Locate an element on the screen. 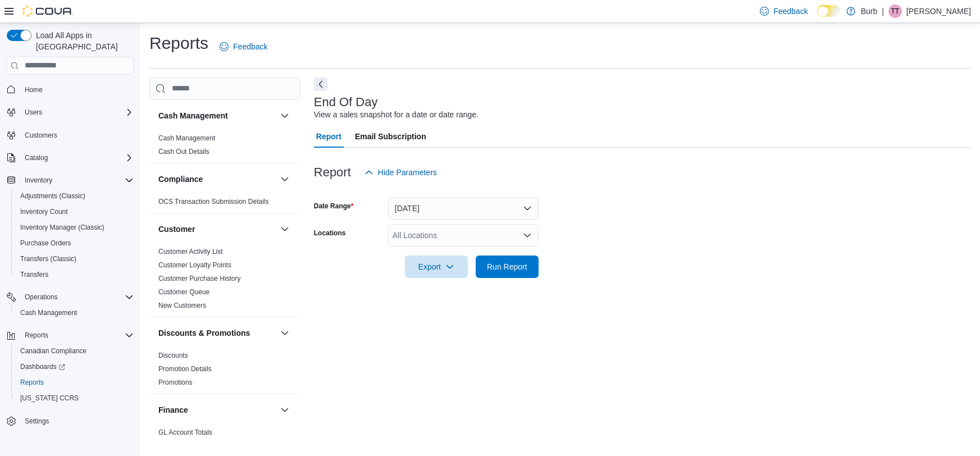  span: Customer Queue is located at coordinates (184, 292).